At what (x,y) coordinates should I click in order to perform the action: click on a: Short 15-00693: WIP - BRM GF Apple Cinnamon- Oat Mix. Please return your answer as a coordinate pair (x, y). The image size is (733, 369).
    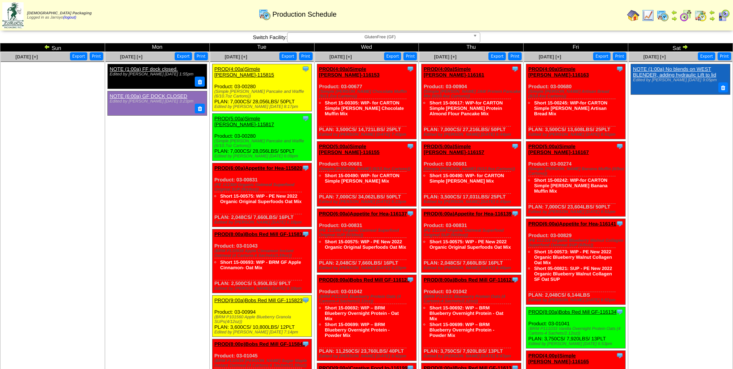
    Looking at the image, I should click on (260, 265).